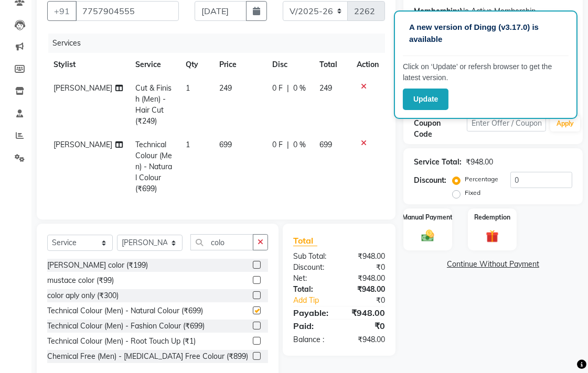  What do you see at coordinates (428, 218) in the screenshot?
I see `label: Manual Payment` at bounding box center [428, 218].